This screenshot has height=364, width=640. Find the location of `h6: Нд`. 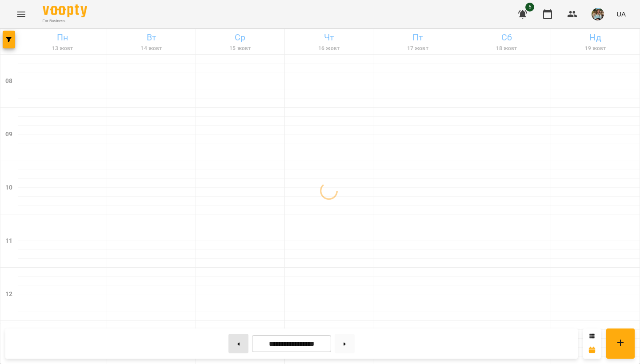

h6: Нд is located at coordinates (595, 37).